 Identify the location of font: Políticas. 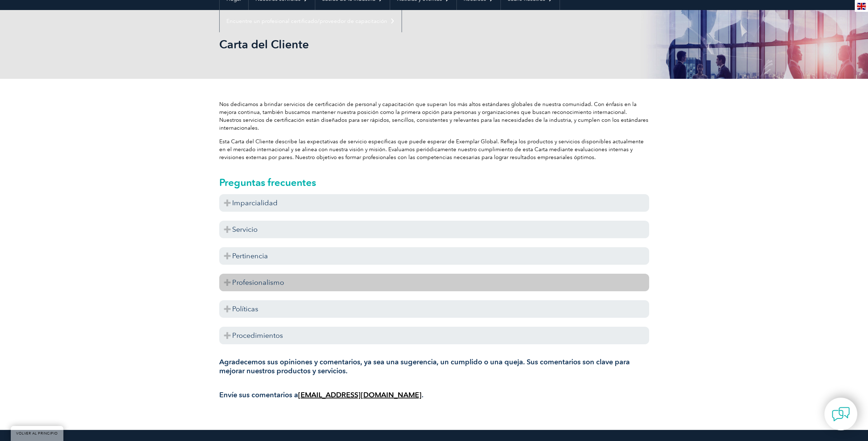
(245, 309).